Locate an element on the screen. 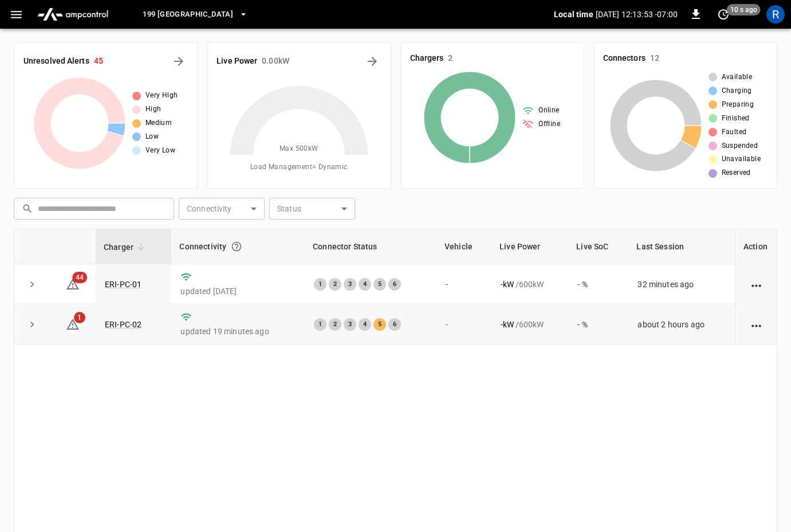 This screenshot has width=791, height=532. span: Very High is located at coordinates (161, 96).